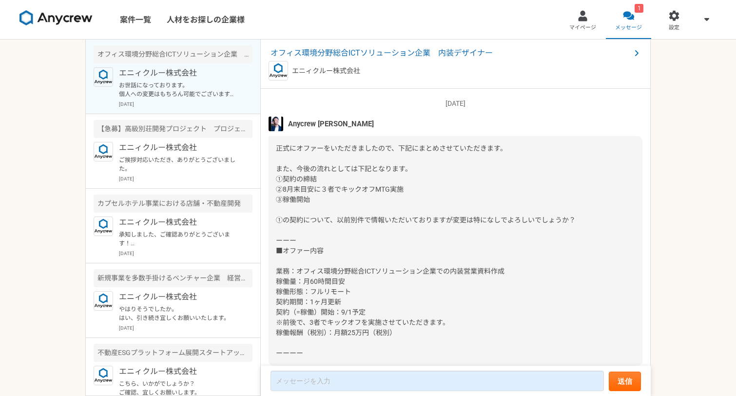  I want to click on div: 1, so click(639, 8).